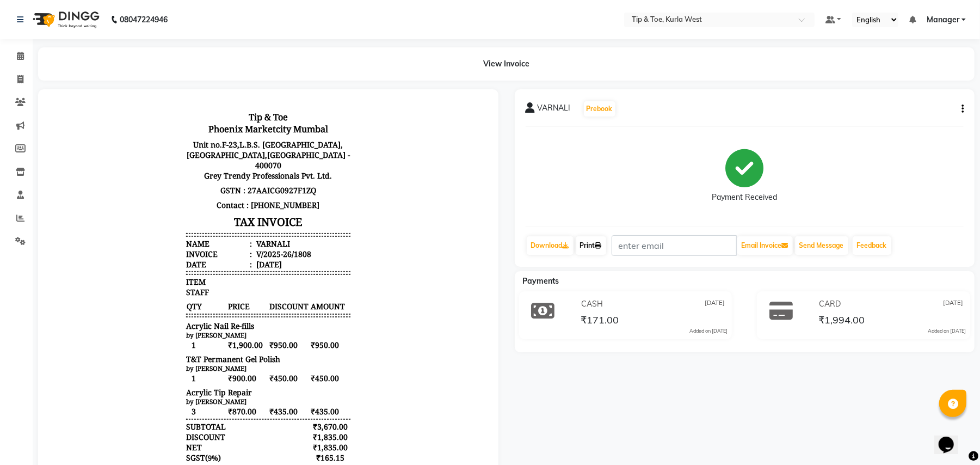 This screenshot has width=980, height=465. What do you see at coordinates (65, 20) in the screenshot?
I see `img: logo` at bounding box center [65, 20].